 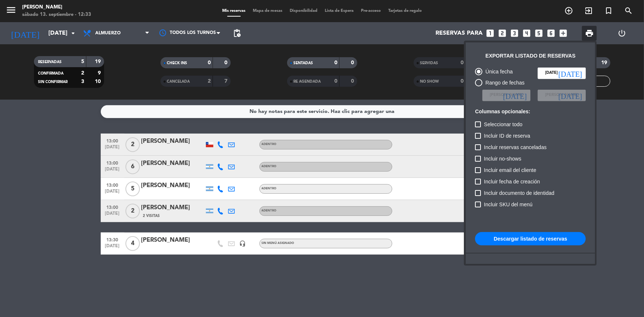 What do you see at coordinates (498, 72) in the screenshot?
I see `div: Única fecha` at bounding box center [498, 72].